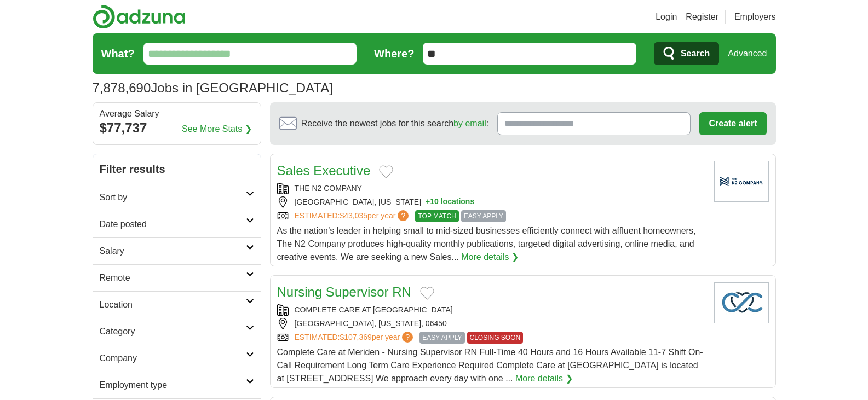  What do you see at coordinates (323, 170) in the screenshot?
I see `a: Sales Executive` at bounding box center [323, 170].